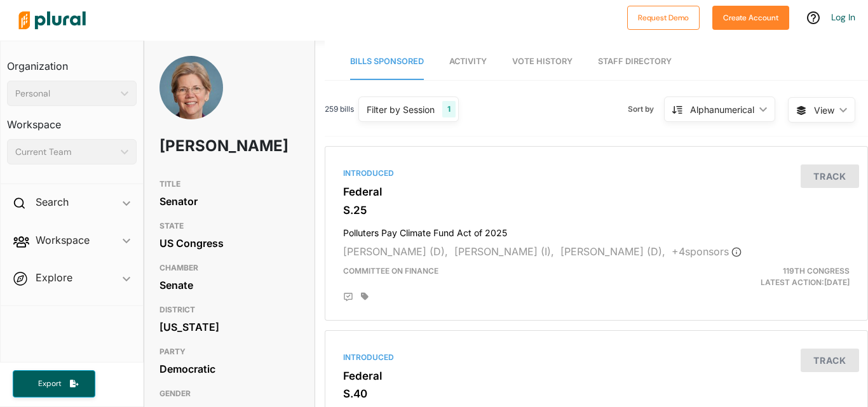 This screenshot has width=868, height=407. Describe the element at coordinates (65, 94) in the screenshot. I see `div: Personal` at that location.